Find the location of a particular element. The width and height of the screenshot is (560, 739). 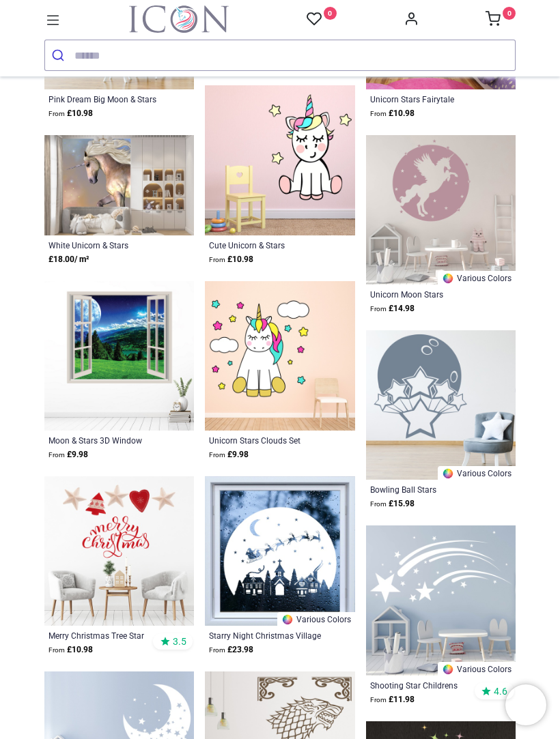

img: Moon & Stars 3D Window Wall Sticker is located at coordinates (119, 356).